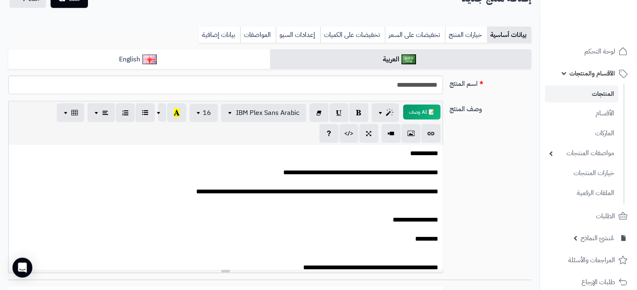 Image resolution: width=637 pixels, height=290 pixels. Describe the element at coordinates (589, 51) in the screenshot. I see `a: لوحة التحكم` at that location.